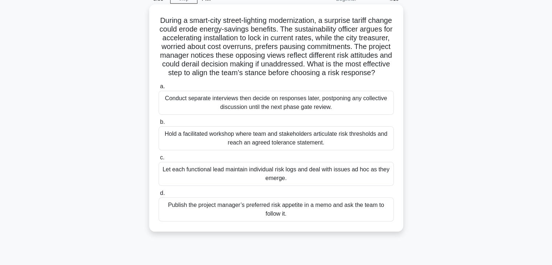  I want to click on div: Publish the project manager’s preferred risk appetite in a memo and ask the team to follow it., so click(276, 209).